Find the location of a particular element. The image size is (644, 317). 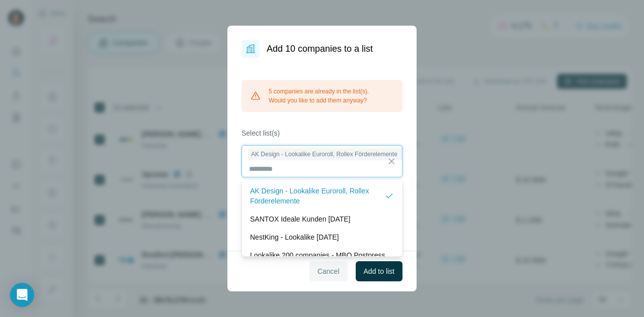

button: Cancel is located at coordinates (328, 272).